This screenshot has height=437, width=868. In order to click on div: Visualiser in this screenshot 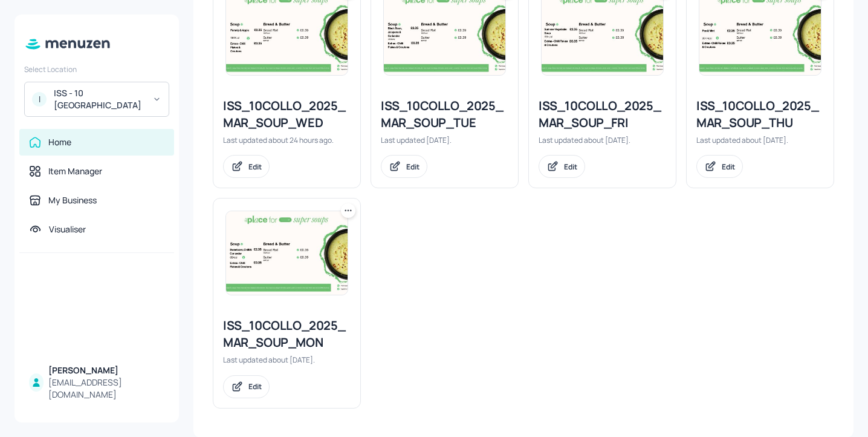, I will do `click(67, 229)`.